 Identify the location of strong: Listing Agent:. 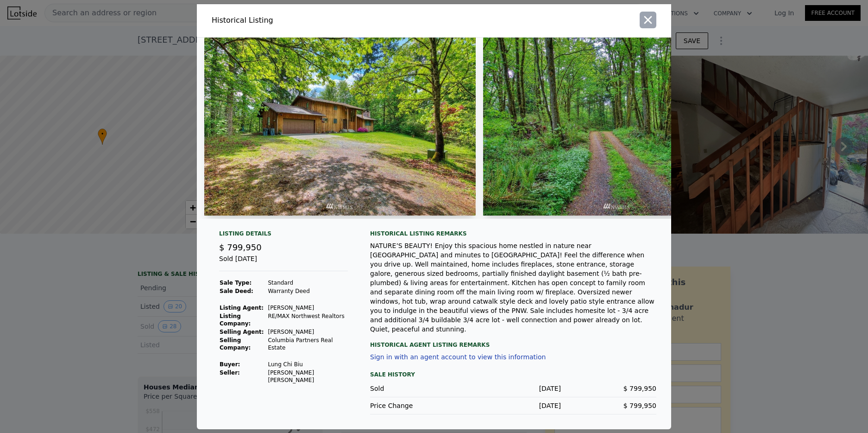
(241, 307).